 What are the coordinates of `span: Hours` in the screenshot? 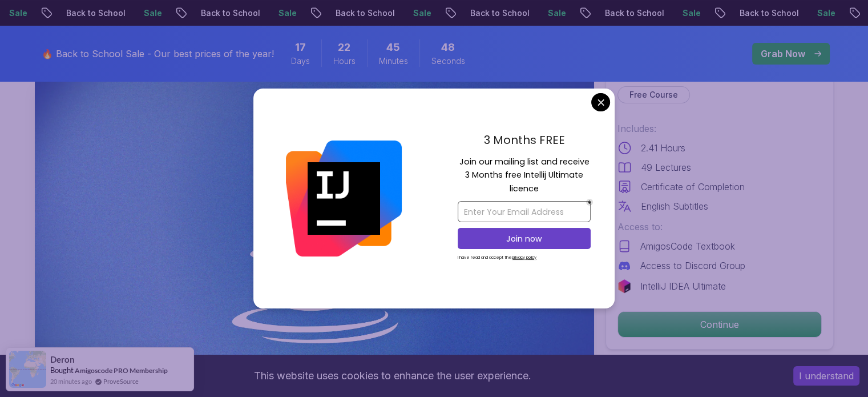 It's located at (344, 61).